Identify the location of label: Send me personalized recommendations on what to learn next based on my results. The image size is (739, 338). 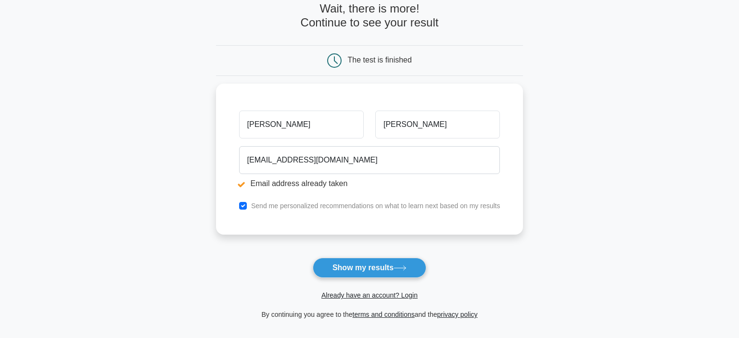
(376, 206).